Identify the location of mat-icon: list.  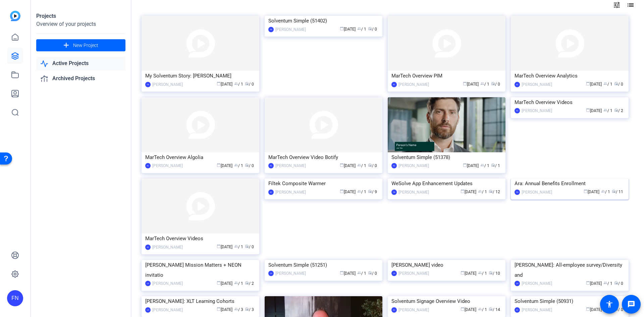
(630, 5).